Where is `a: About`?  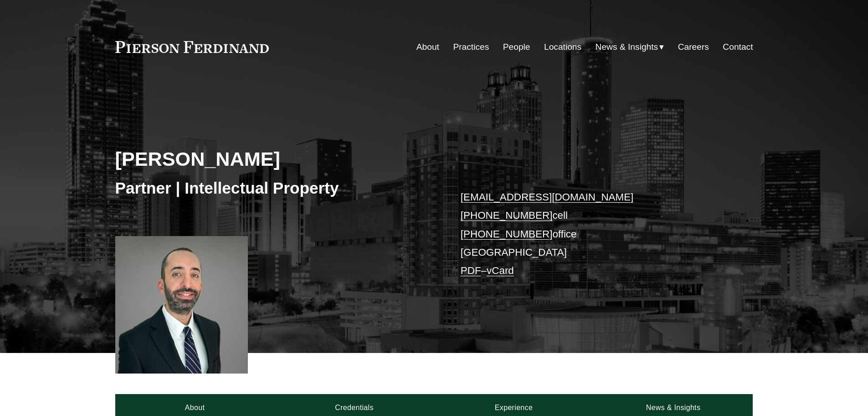
a: About is located at coordinates (428, 47).